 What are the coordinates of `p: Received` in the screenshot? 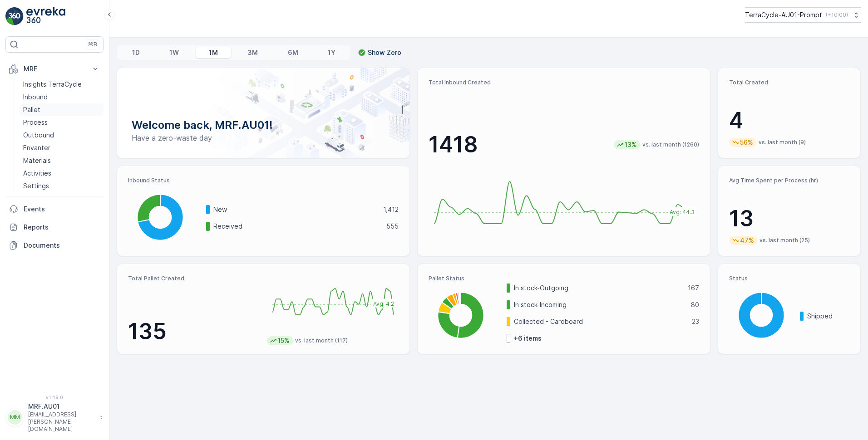 It's located at (297, 226).